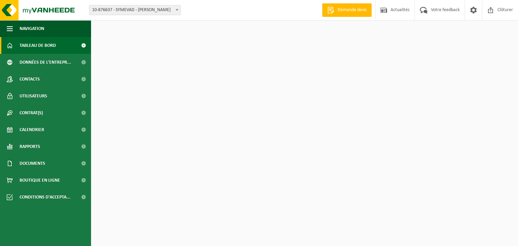 The width and height of the screenshot is (518, 246). I want to click on span: Données de l'entrepr..., so click(45, 62).